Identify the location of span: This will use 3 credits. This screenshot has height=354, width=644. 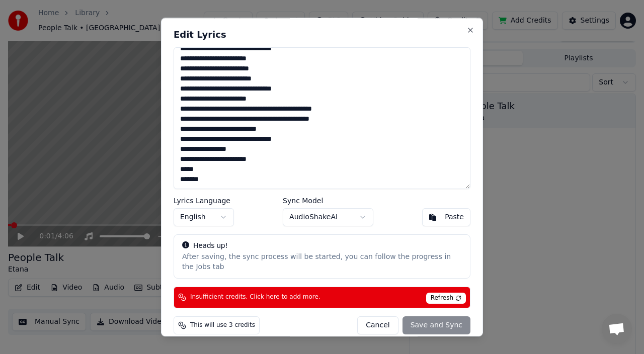
(223, 325).